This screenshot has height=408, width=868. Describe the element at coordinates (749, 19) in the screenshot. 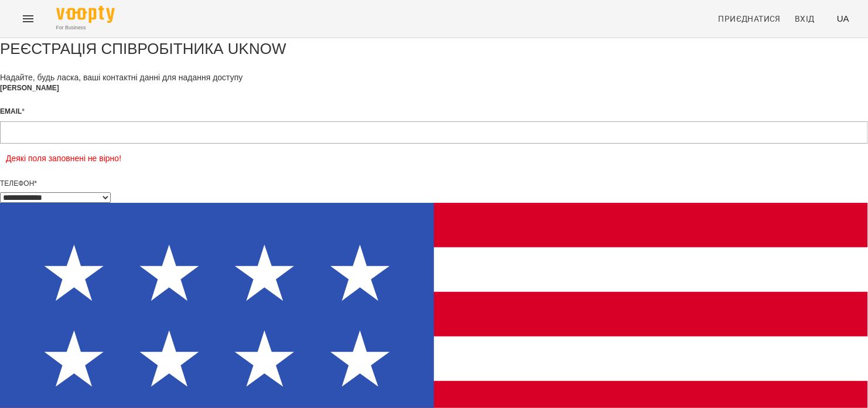

I see `a: Приєднатися` at that location.